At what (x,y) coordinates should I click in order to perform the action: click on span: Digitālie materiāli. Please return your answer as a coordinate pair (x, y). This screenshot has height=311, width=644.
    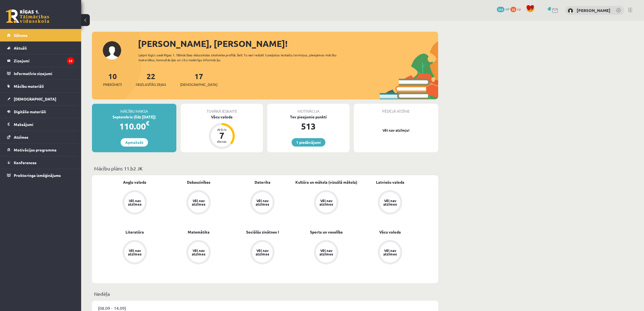
    Looking at the image, I should click on (30, 111).